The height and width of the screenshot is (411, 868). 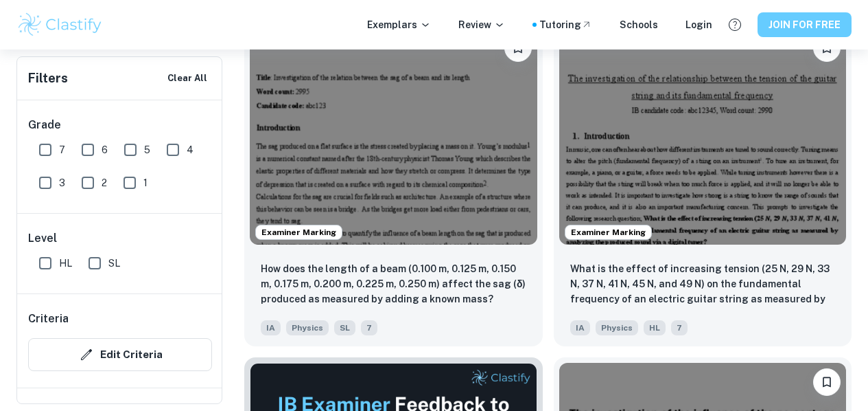 I want to click on img: Physics IA example thumbnail: What is the effect of increasing tension, so click(x=703, y=137).